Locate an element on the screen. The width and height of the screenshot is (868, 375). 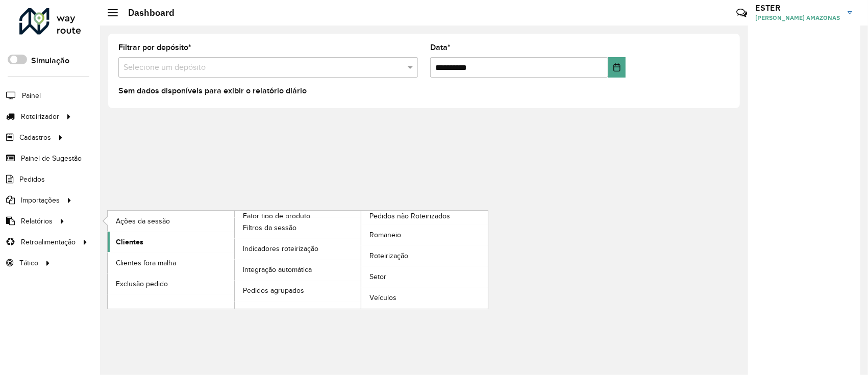
a: Pedidos agrupados is located at coordinates (298, 291).